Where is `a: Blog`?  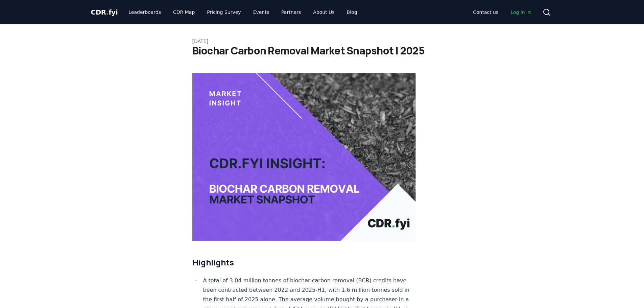 a: Blog is located at coordinates (352, 12).